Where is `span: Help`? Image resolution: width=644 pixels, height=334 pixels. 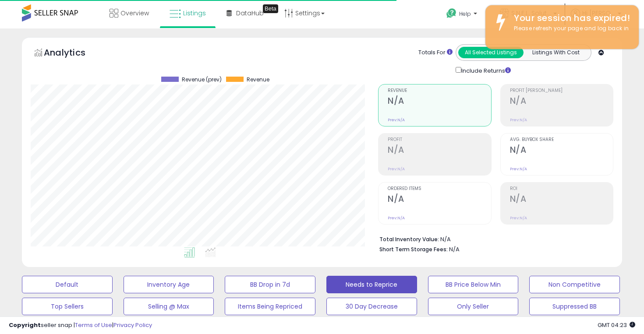
span: Help is located at coordinates (465, 13).